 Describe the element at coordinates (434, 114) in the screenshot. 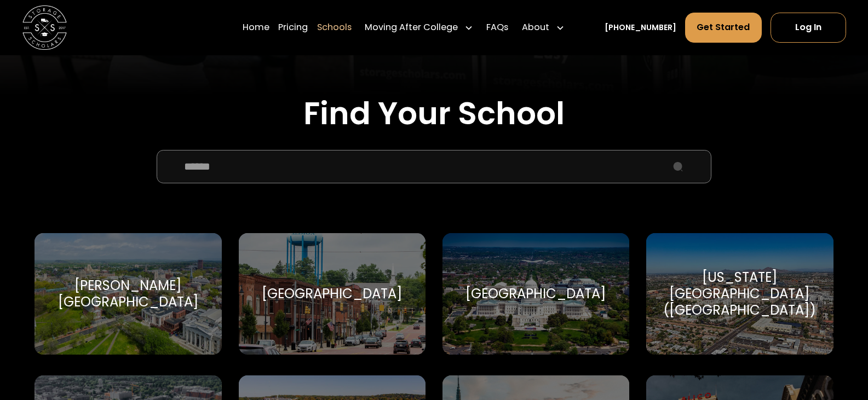

I see `h2: Find Your School` at that location.